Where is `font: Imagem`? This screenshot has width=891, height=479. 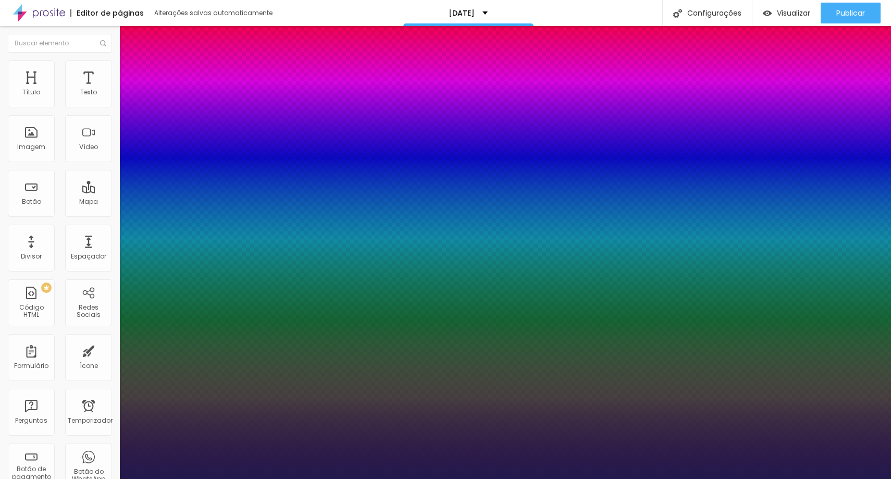
font: Imagem is located at coordinates (31, 146).